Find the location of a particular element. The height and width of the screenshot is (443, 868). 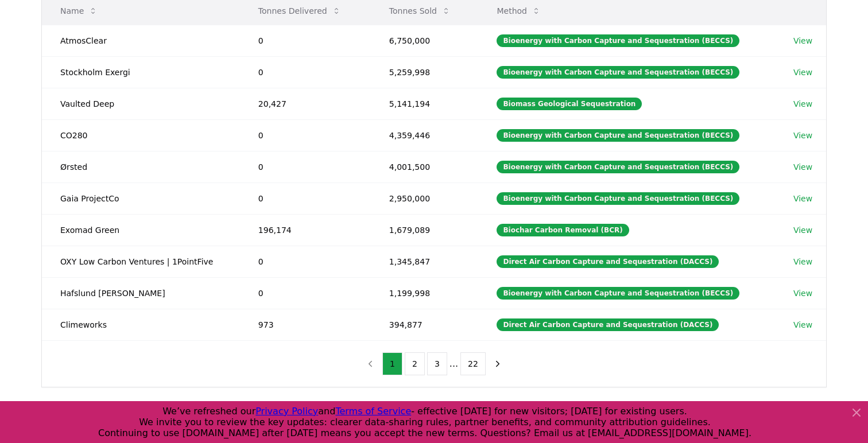

div: Biomass Geological Sequestration is located at coordinates (569, 104).